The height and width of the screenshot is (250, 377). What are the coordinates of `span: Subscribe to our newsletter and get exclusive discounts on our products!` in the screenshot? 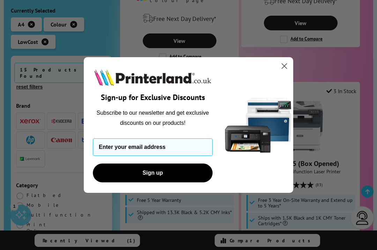 It's located at (153, 118).